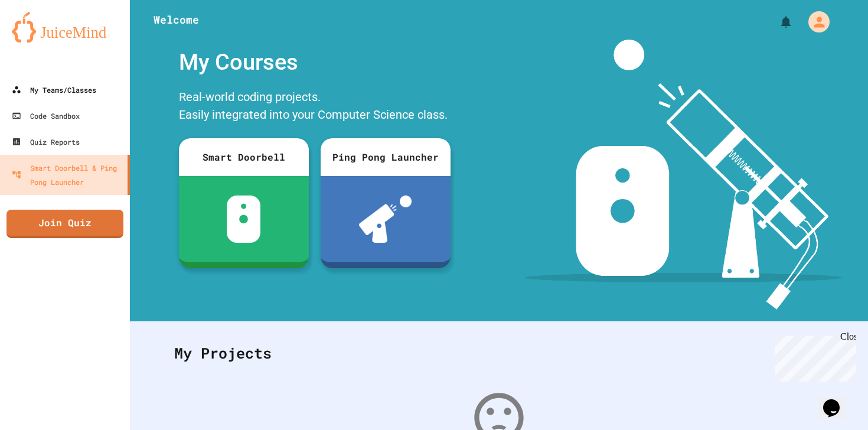 This screenshot has width=868, height=430. I want to click on div: My Projects, so click(499, 353).